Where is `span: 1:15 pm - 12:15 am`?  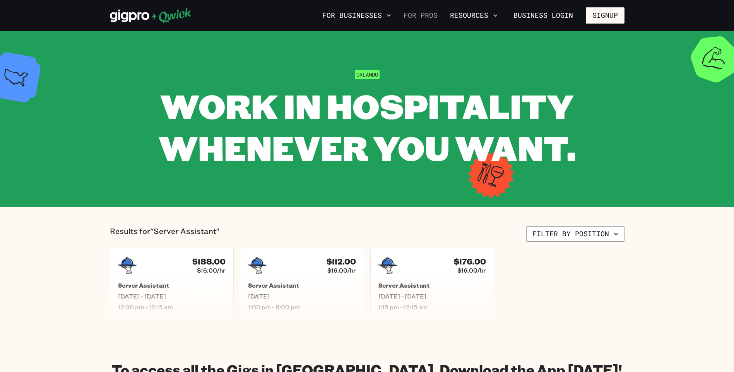
span: 1:15 pm - 12:15 am is located at coordinates (432, 307).